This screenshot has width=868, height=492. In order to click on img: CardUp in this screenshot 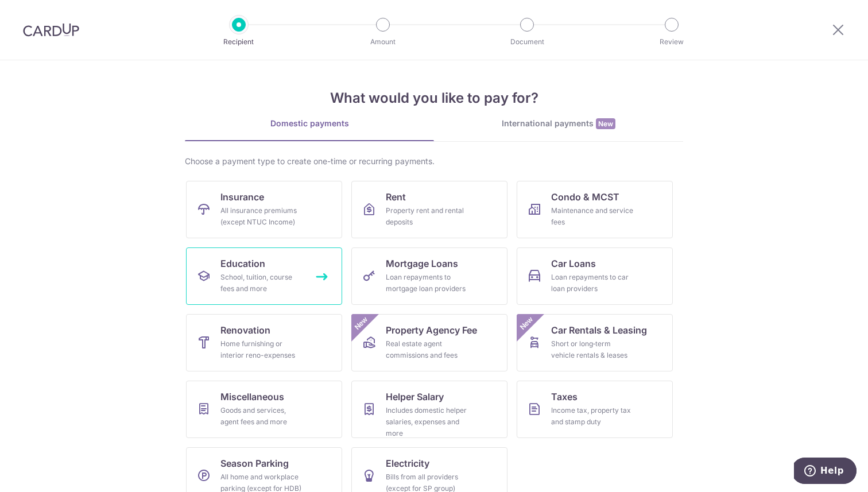, I will do `click(51, 29)`.